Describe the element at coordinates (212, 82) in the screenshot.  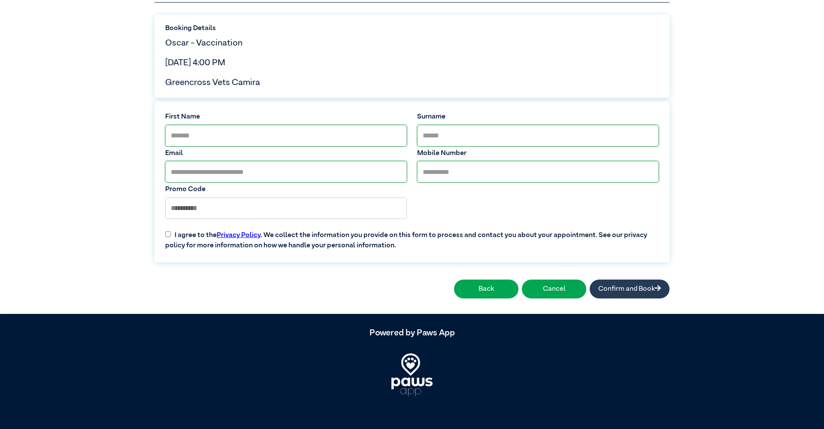
I see `span: Greencross Vets Camira` at that location.